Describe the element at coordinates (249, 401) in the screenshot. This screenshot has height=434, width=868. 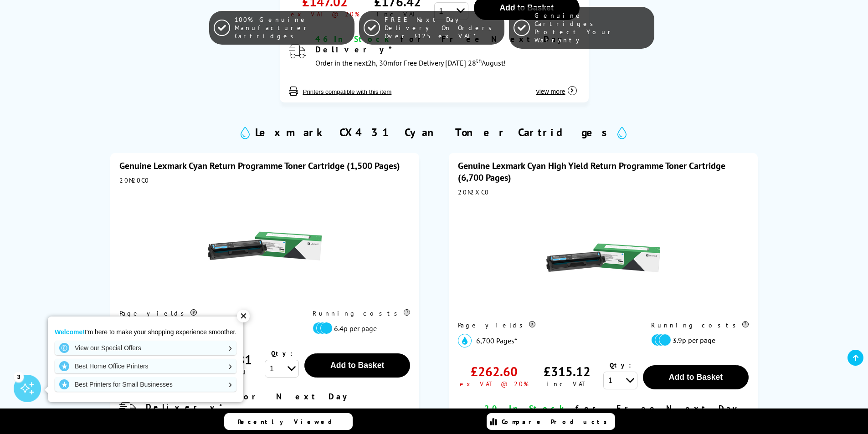
I see `span: for Next Day Delivery*` at that location.